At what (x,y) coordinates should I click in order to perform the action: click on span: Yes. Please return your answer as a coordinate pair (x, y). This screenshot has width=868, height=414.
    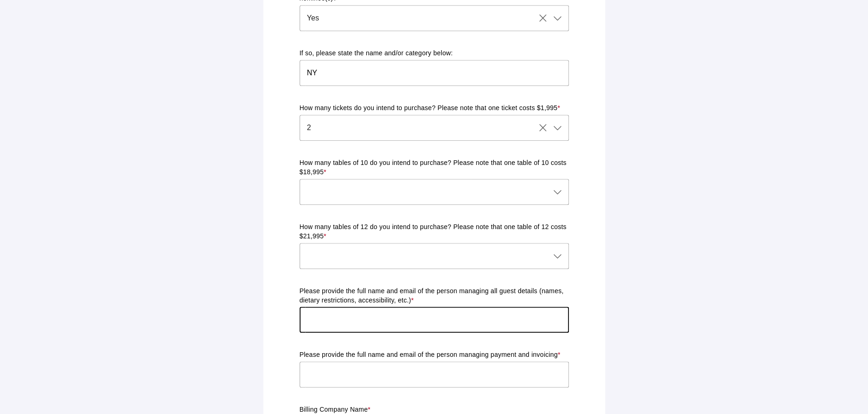
    Looking at the image, I should click on (313, 18).